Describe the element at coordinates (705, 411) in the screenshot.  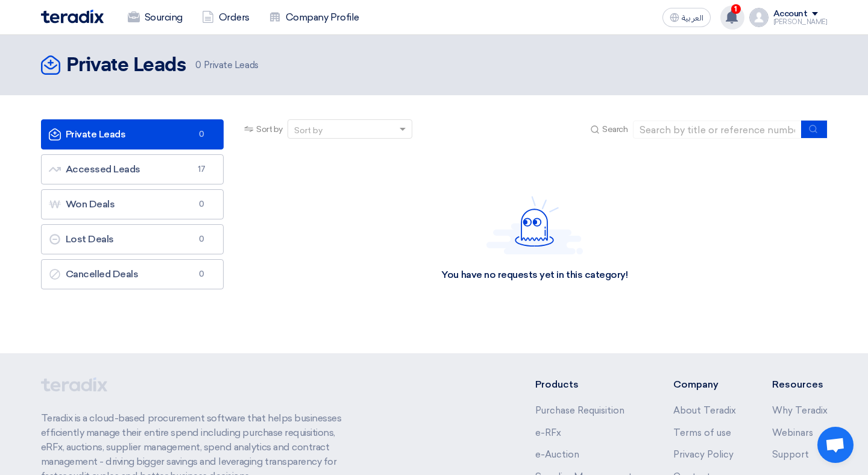
I see `a: About Teradix` at that location.